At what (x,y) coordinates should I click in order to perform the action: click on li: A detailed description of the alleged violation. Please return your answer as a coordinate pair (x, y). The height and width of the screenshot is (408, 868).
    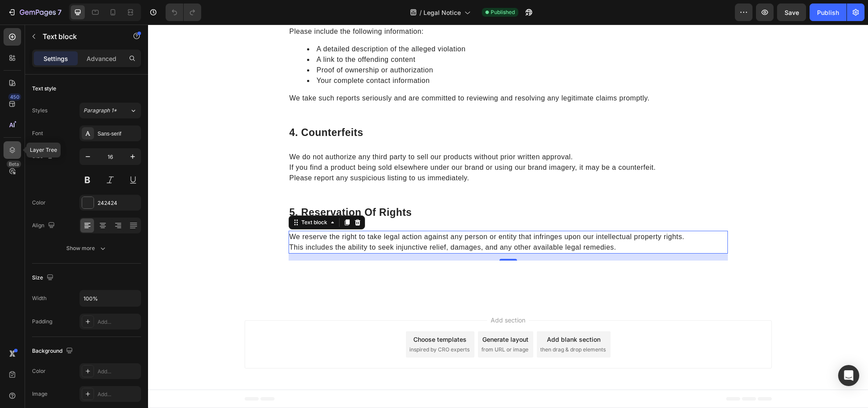
    Looking at the image, I should click on (369, 24).